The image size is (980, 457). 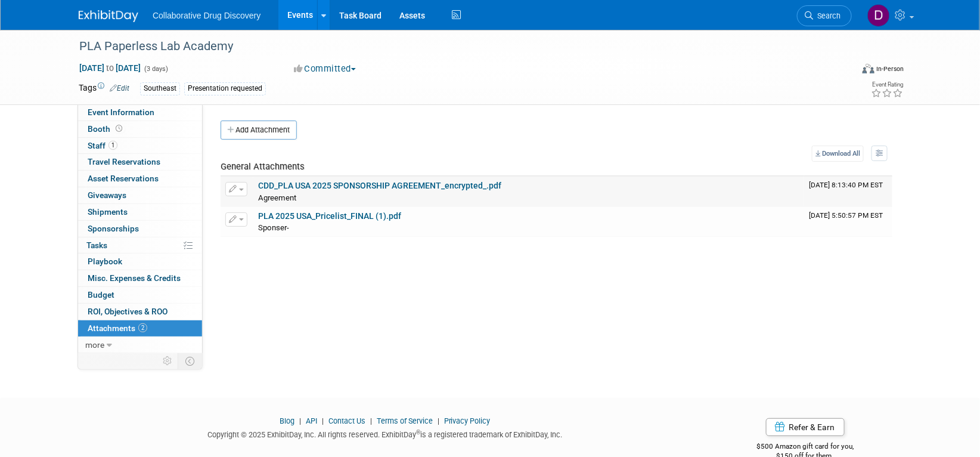 What do you see at coordinates (467, 421) in the screenshot?
I see `a: Privacy Policy` at bounding box center [467, 421].